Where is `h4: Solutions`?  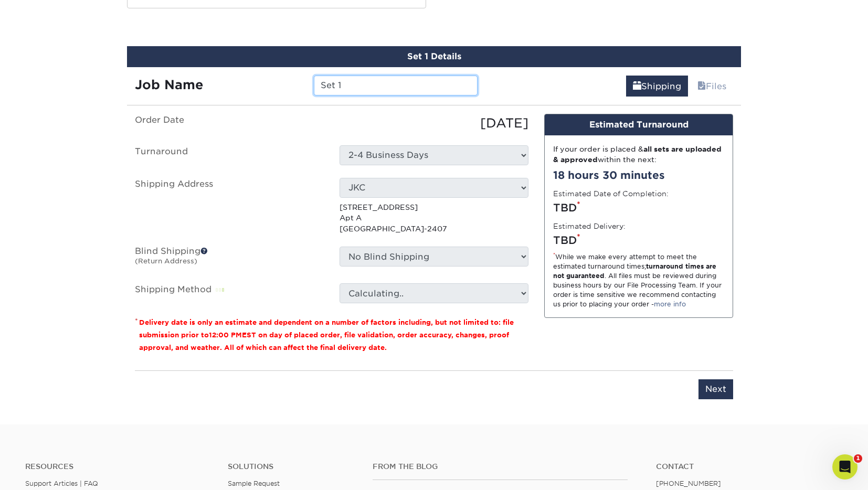
h4: Solutions is located at coordinates (292, 466).